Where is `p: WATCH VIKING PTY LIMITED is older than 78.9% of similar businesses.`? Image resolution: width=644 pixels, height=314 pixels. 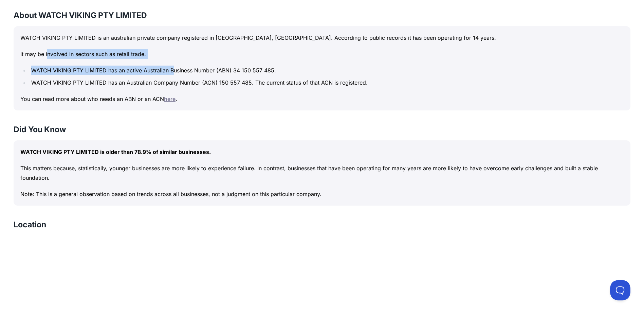
p: WATCH VIKING PTY LIMITED is older than 78.9% of similar businesses. is located at coordinates (322, 152).